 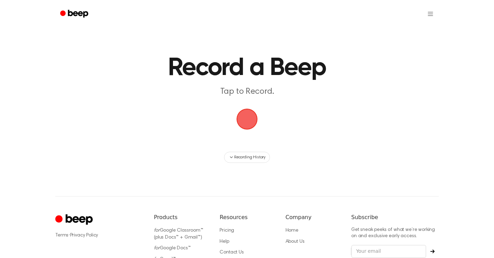 What do you see at coordinates (231, 253) in the screenshot?
I see `a: Contact Us` at bounding box center [231, 253].